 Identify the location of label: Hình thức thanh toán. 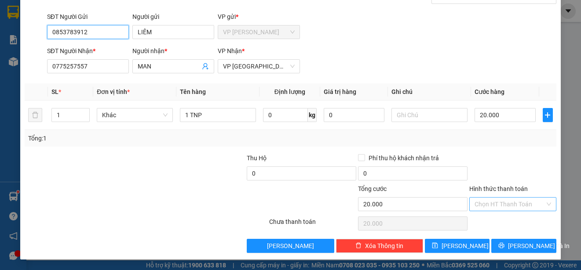
(498, 189).